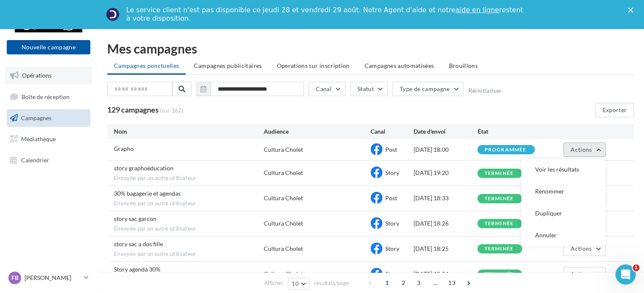  I want to click on span: Operations sur inscription, so click(313, 65).